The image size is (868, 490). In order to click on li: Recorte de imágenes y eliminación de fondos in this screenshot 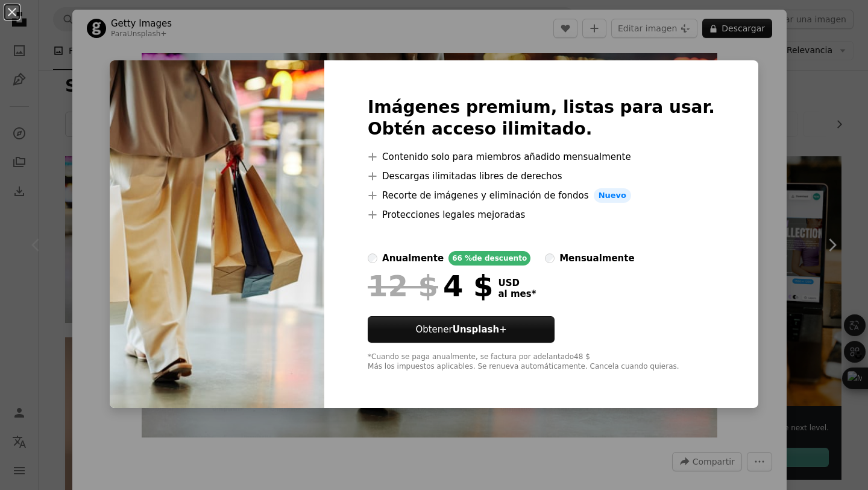, I will do `click(541, 196)`.